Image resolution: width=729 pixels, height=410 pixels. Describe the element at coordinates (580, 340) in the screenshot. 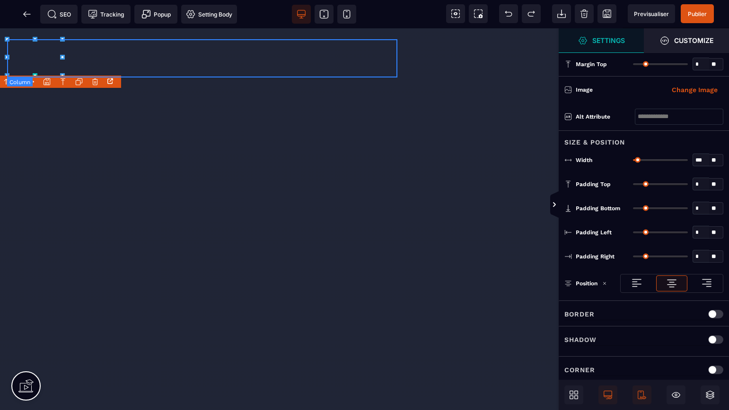

I see `p: Shadow` at that location.